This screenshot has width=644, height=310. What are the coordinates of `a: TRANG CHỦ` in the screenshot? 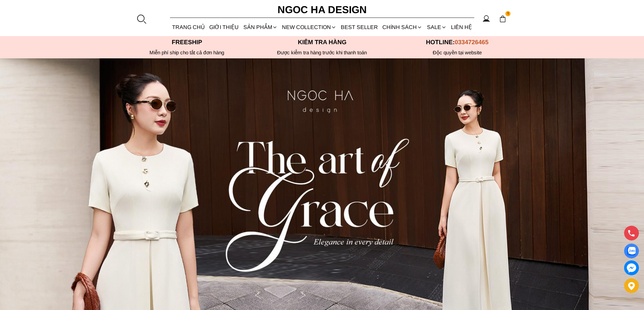 It's located at (189, 27).